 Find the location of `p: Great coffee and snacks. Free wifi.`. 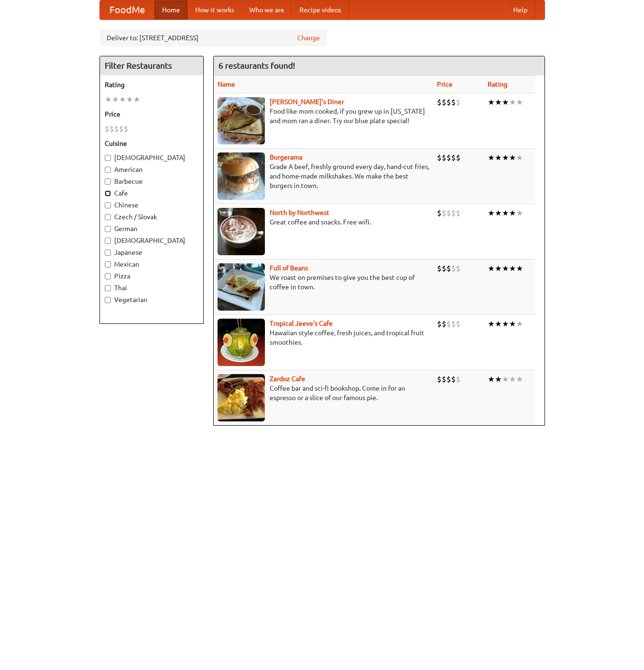

p: Great coffee and snacks. Free wifi. is located at coordinates (323, 222).